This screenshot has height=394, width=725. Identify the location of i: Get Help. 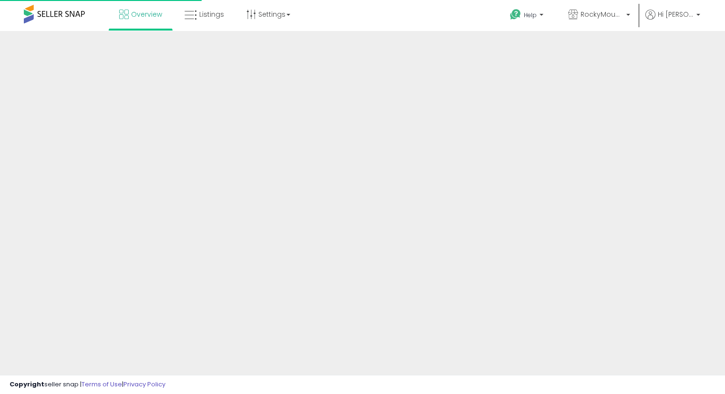
(515, 14).